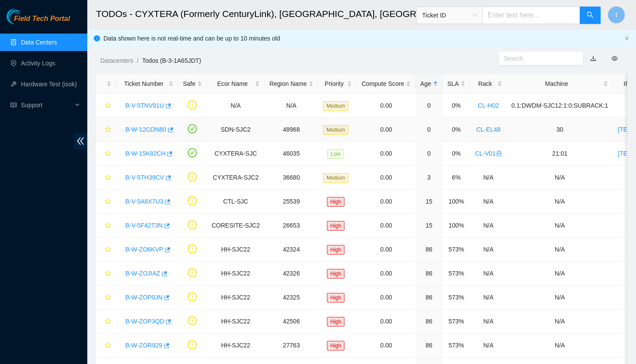 This screenshot has width=636, height=364. What do you see at coordinates (291, 249) in the screenshot?
I see `td: 42324` at bounding box center [291, 249].